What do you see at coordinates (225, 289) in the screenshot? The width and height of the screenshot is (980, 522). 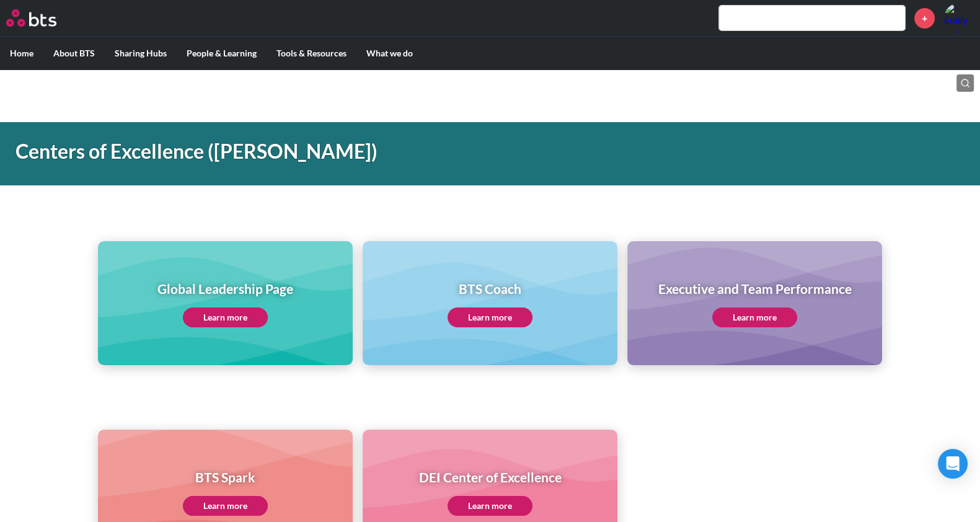 I see `h1: Global Leadership Page` at bounding box center [225, 289].